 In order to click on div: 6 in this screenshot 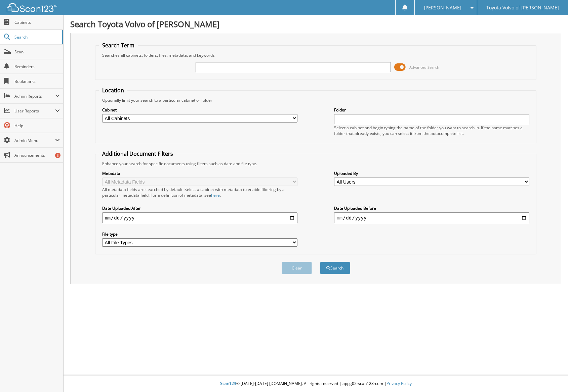, I will do `click(58, 155)`.